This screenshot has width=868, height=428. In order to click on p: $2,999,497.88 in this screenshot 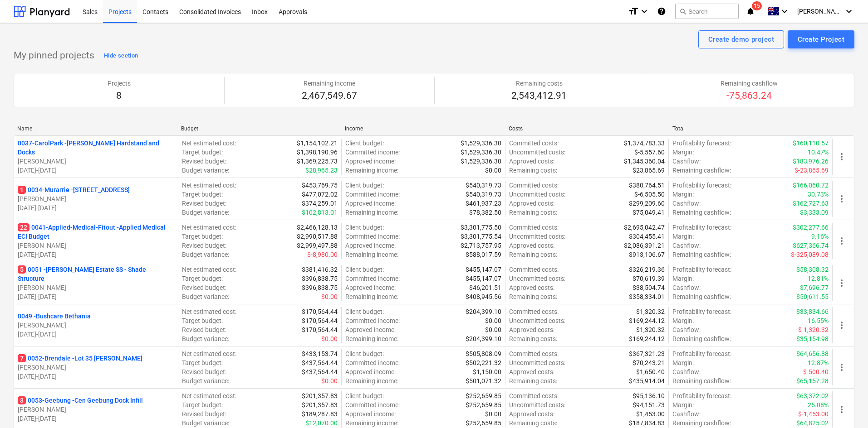, I will do `click(317, 246)`.